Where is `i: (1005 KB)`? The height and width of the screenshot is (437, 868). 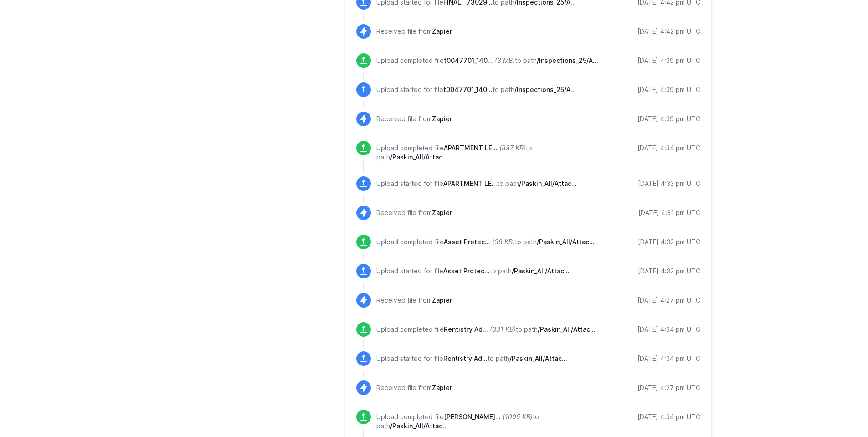
i: (1005 KB) is located at coordinates (517, 416).